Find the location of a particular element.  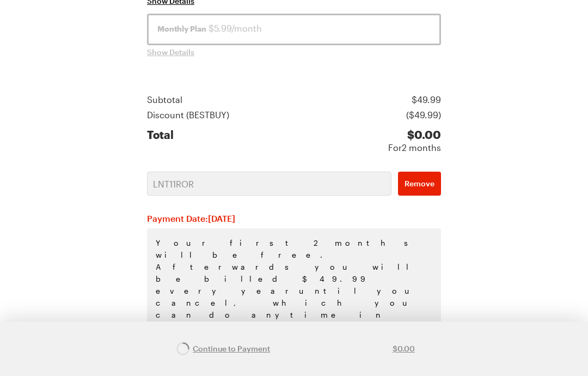

button: Monthly Plan $5.99/month is located at coordinates (294, 30).